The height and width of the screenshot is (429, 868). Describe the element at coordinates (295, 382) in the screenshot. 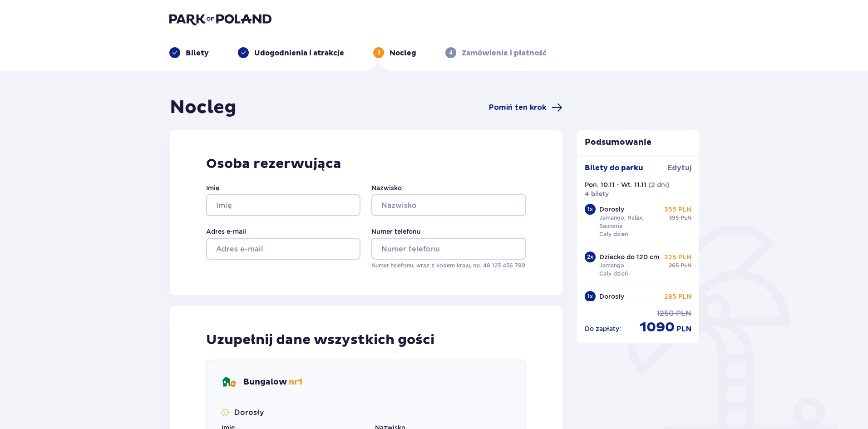

I see `span: nr 1` at that location.